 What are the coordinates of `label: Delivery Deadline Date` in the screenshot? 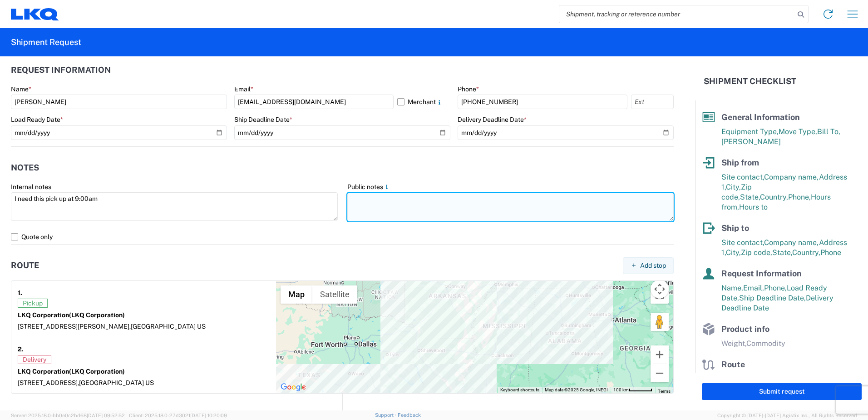 It's located at (492, 120).